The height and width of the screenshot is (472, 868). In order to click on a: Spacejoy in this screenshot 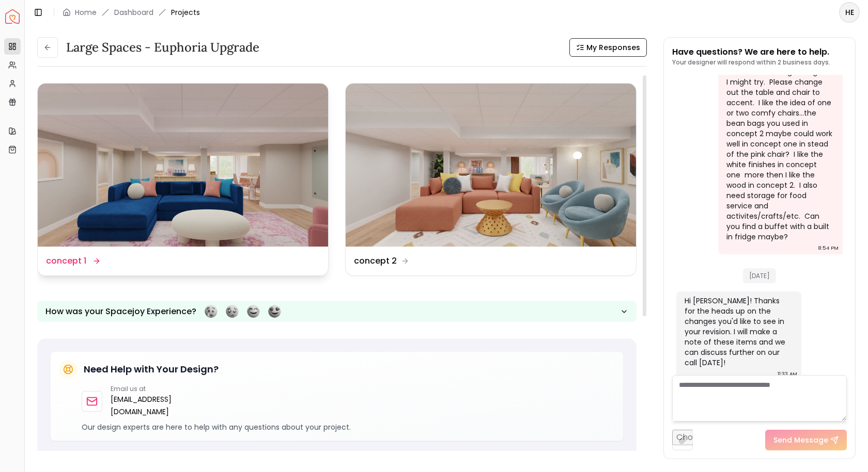, I will do `click(12, 17)`.